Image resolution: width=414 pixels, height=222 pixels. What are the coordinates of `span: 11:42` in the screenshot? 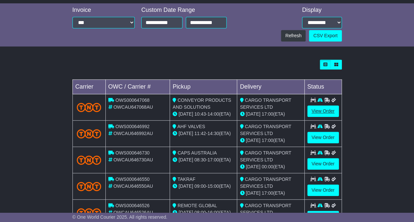 It's located at (200, 133).